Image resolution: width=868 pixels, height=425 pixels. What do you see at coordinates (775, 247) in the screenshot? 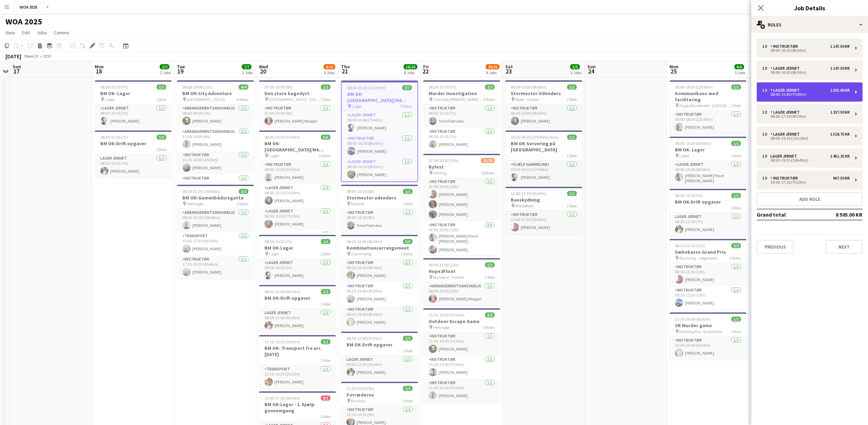
I see `button: Previous` at bounding box center [775, 247].